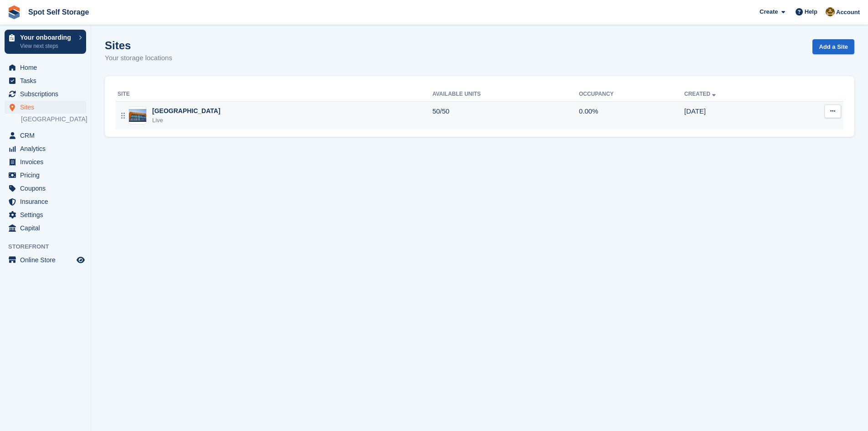 This screenshot has width=868, height=431. What do you see at coordinates (505, 95) in the screenshot?
I see `th: Available Units` at bounding box center [505, 95].